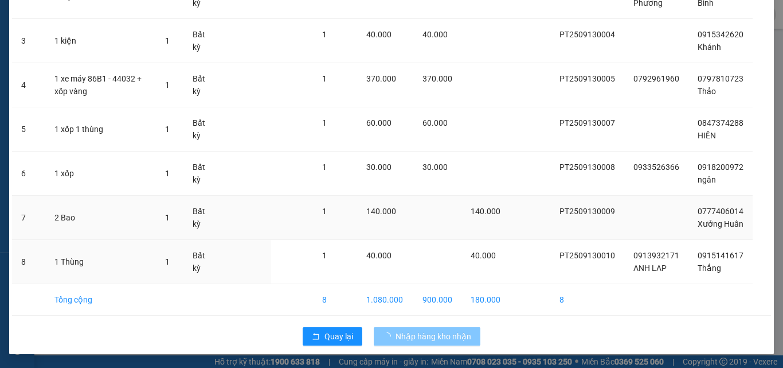  I want to click on td: Tổng cộng, so click(100, 299).